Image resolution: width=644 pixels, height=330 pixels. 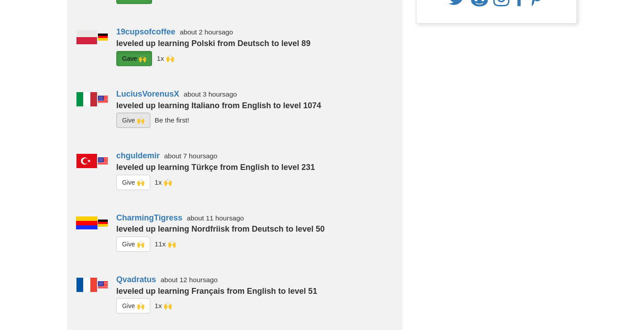 I want to click on small: Qvadratus, so click(x=163, y=182).